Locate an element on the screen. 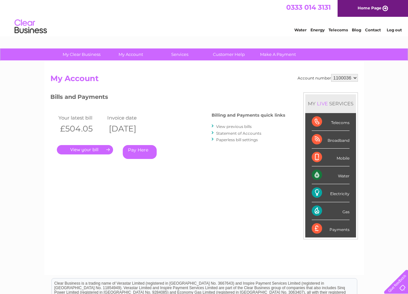 The image size is (408, 294). a: Services is located at coordinates (180, 54).